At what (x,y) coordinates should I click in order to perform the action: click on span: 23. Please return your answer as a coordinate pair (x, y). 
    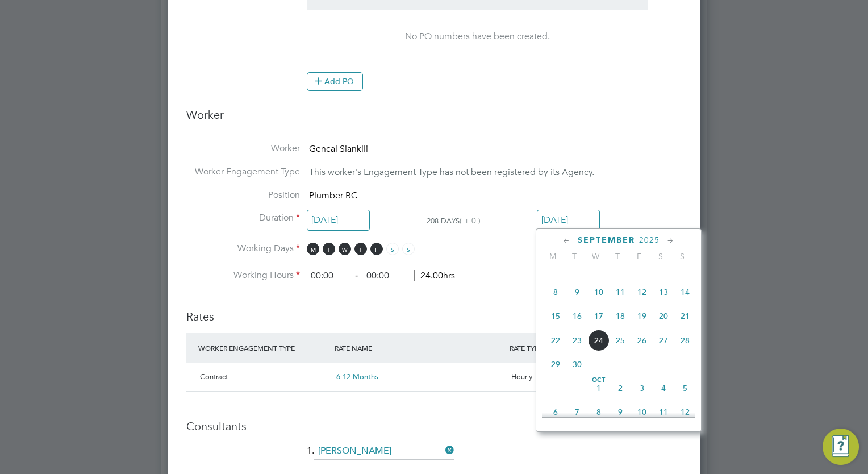
    Looking at the image, I should click on (577, 340).